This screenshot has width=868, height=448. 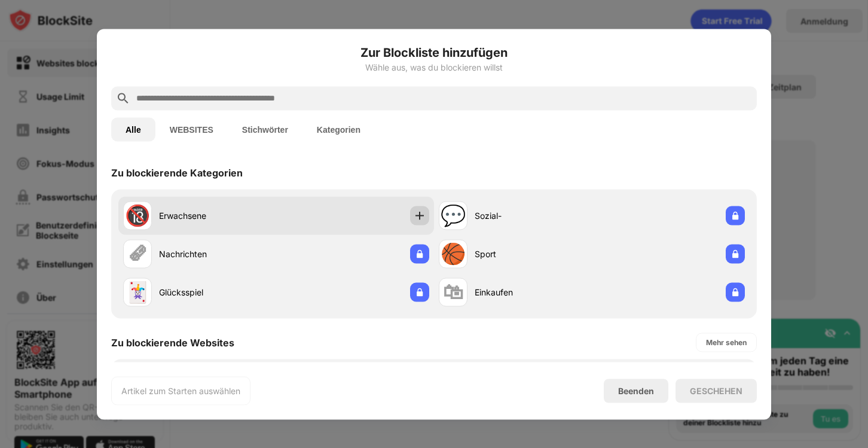 I want to click on div: Beenden, so click(x=636, y=390).